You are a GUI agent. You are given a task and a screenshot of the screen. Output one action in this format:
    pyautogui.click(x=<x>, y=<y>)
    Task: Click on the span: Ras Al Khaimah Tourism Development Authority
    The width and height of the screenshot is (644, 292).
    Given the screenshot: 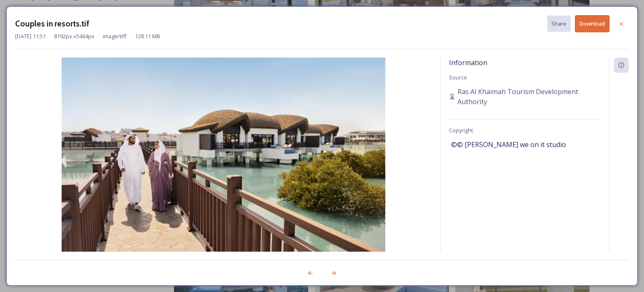 What is the action you would take?
    pyautogui.click(x=529, y=97)
    